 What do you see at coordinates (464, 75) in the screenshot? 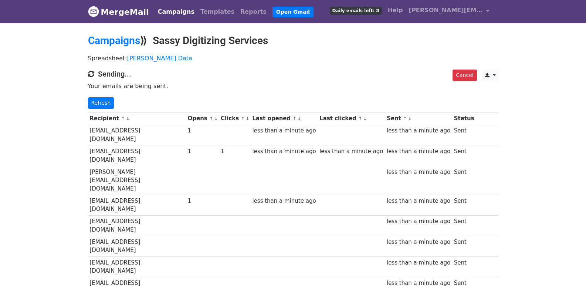
I see `a: Cancel` at bounding box center [464, 75].